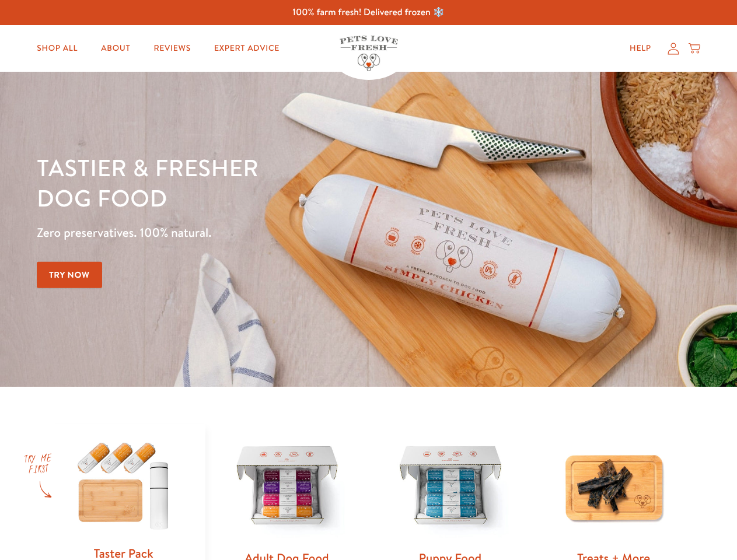  I want to click on a: Help, so click(640, 48).